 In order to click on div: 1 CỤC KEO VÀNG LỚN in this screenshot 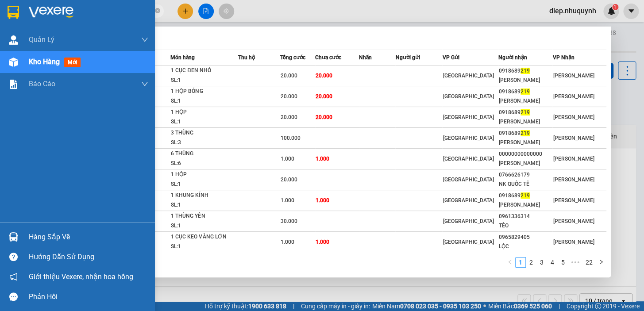, I will do `click(204, 237)`.